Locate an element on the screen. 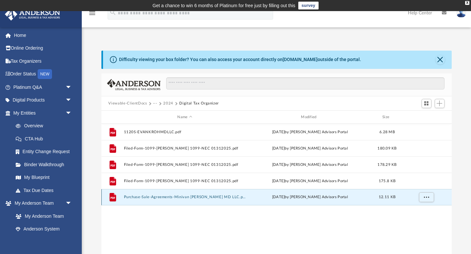 The image size is (471, 254). i: menu is located at coordinates (92, 13).